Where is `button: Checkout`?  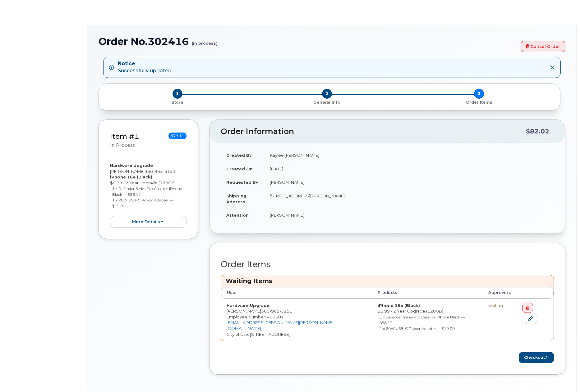
button: Checkout is located at coordinates (536, 358).